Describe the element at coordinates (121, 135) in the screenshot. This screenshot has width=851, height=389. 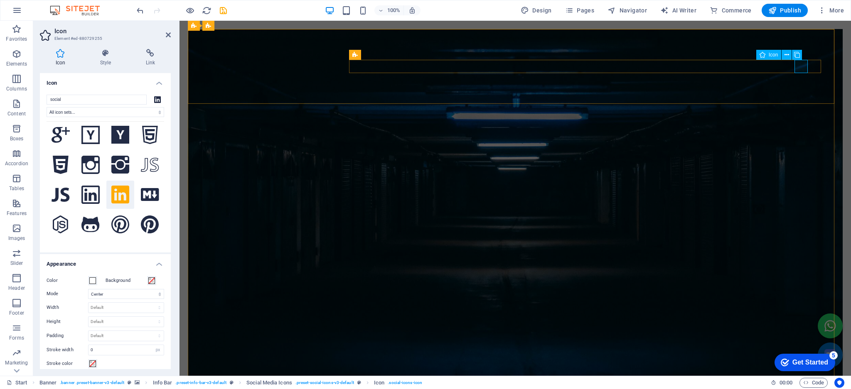
I see `button: Ion Social Hackernews (Ionicons)` at that location.